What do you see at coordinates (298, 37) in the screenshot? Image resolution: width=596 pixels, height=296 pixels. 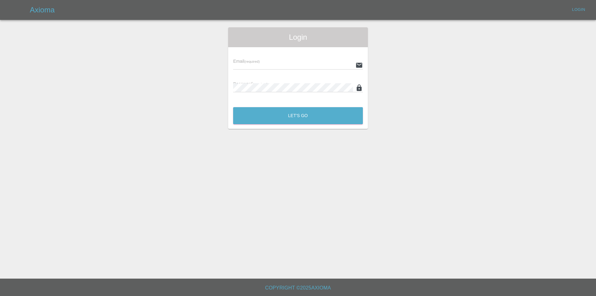 I see `span: Login` at bounding box center [298, 37].